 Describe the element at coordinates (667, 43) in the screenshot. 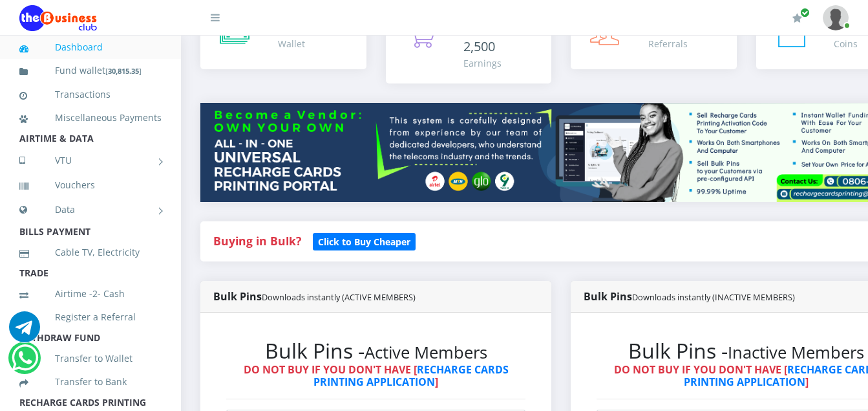

I see `div: Referrals` at that location.